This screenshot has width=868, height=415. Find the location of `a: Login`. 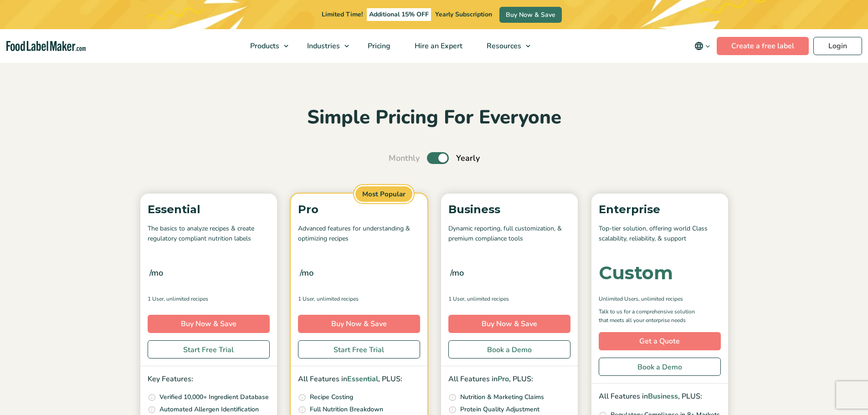

a: Login is located at coordinates (837, 46).